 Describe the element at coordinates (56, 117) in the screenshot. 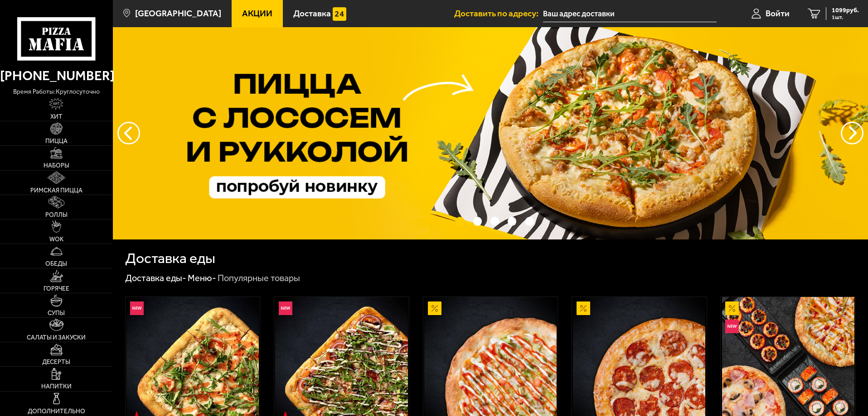

I see `span: Хит` at that location.